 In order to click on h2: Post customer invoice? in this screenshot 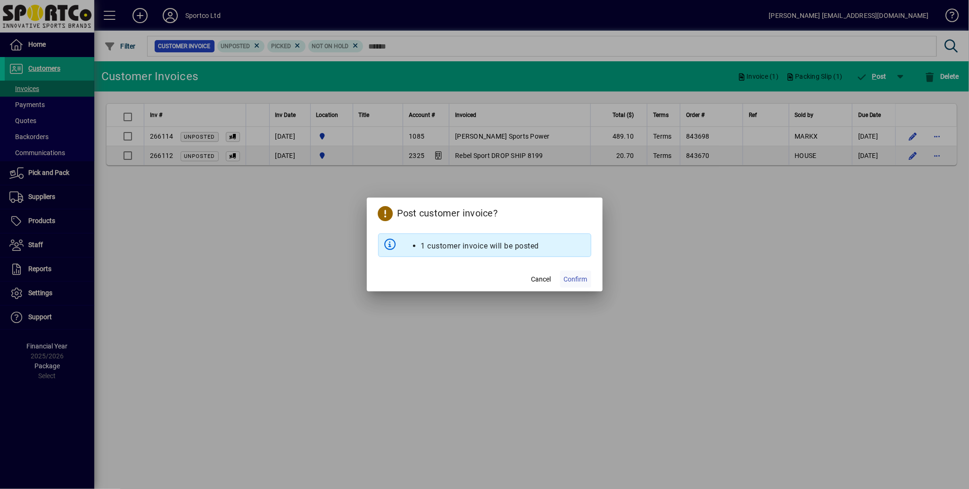, I will do `click(485, 212)`.